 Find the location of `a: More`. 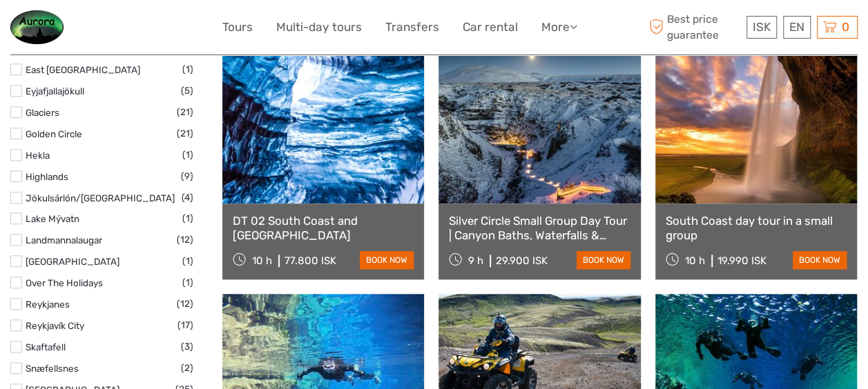

a: More is located at coordinates (559, 27).